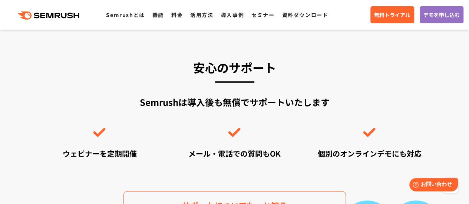 The height and width of the screenshot is (204, 469). Describe the element at coordinates (235, 67) in the screenshot. I see `h3: 安心のサポート` at that location.